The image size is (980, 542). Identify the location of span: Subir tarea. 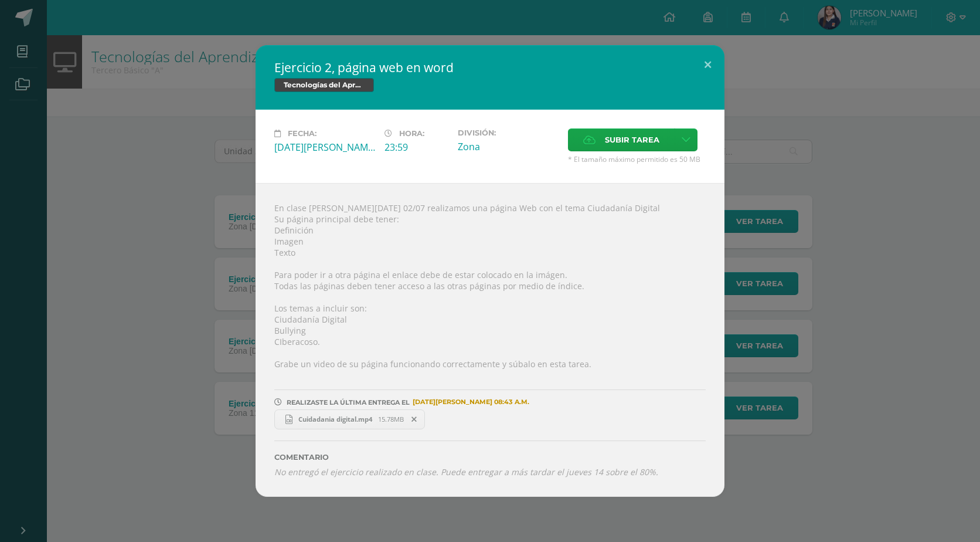
(632, 140).